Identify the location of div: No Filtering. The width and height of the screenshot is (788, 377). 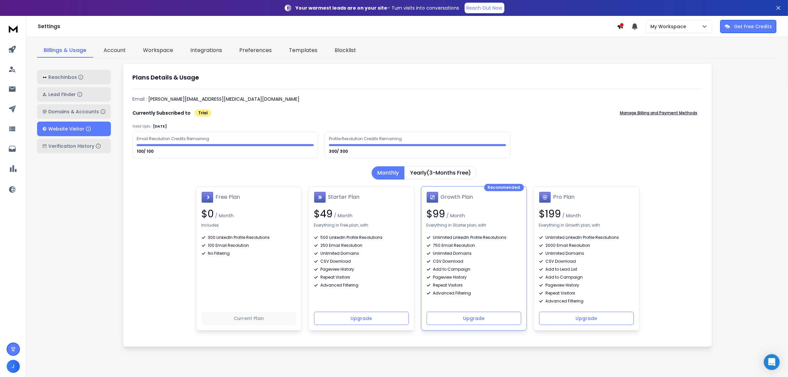
(249, 253).